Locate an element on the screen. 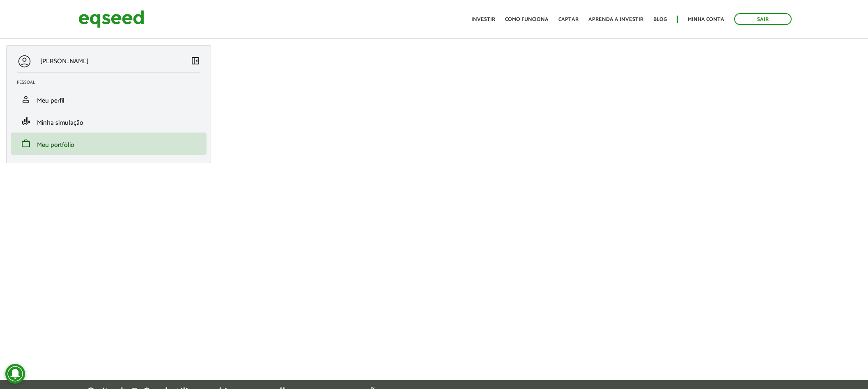  span: Minha simulação is located at coordinates (60, 122).